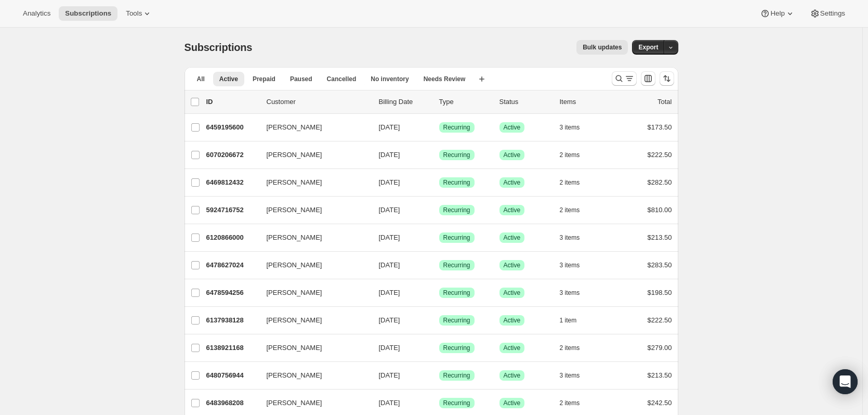 Image resolution: width=868 pixels, height=415 pixels. I want to click on button: Subscriptions, so click(87, 13).